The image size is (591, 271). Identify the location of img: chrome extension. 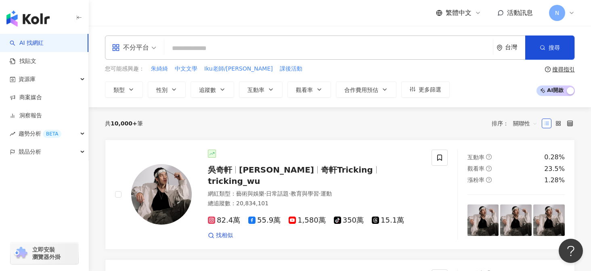
(21, 254).